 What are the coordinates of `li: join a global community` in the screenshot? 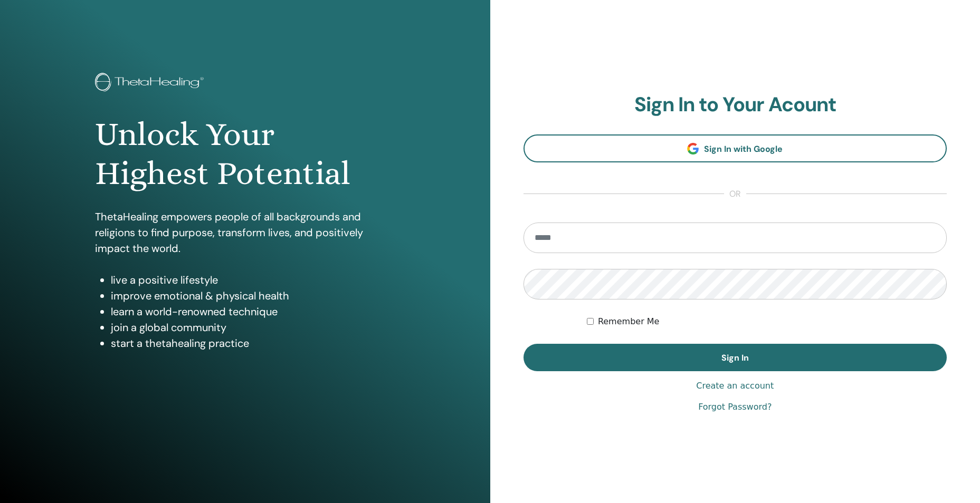 It's located at (253, 328).